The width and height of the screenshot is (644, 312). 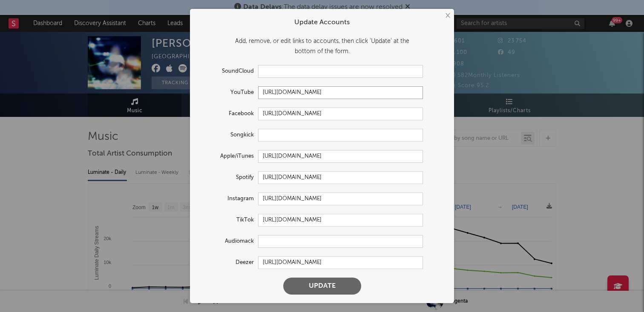 What do you see at coordinates (322, 47) in the screenshot?
I see `div: Add, remove, or edit links to accounts, then click 'Update' at the bottom of the form.` at bounding box center [322, 47].